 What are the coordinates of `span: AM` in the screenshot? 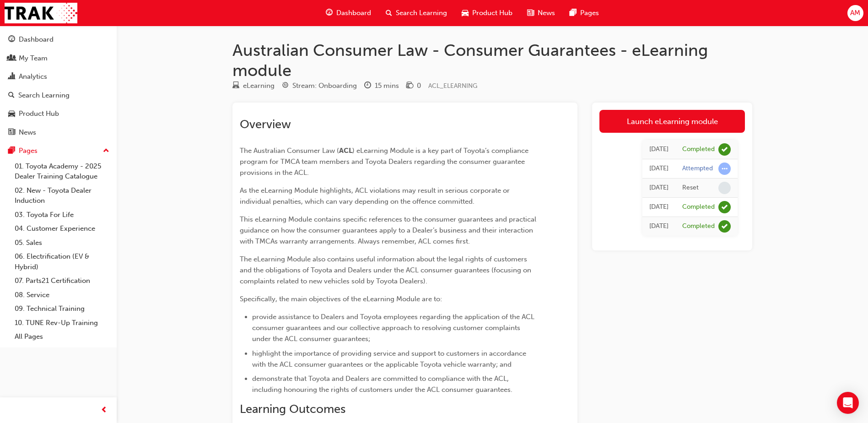 It's located at (855, 13).